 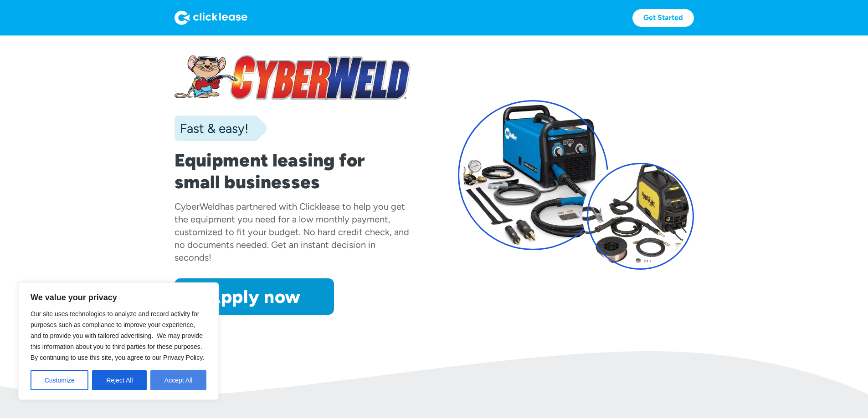 What do you see at coordinates (197, 207) in the screenshot?
I see `div: CyberWeld` at bounding box center [197, 207].